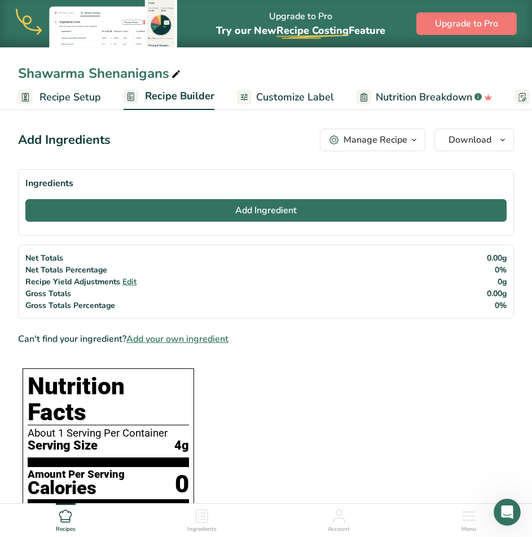 The image size is (532, 537). I want to click on span: Upgrade to Pro, so click(467, 24).